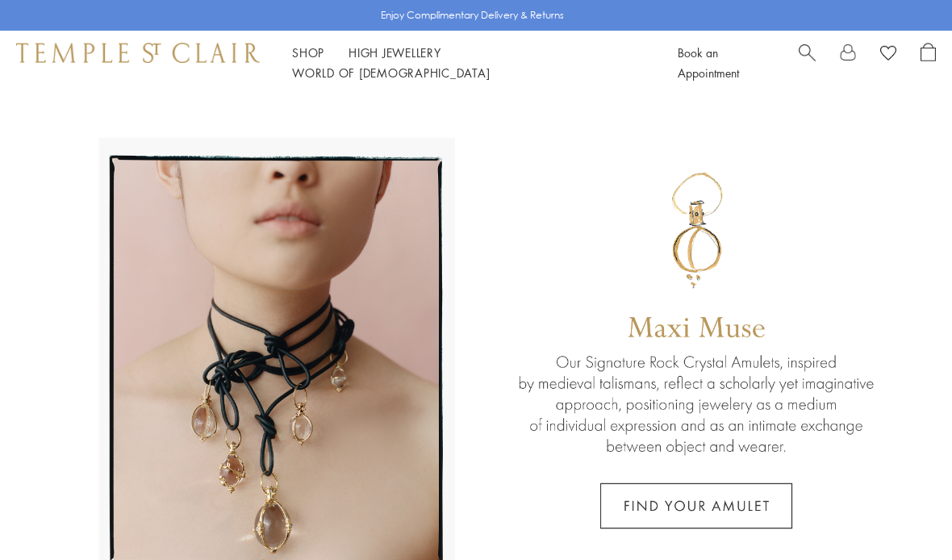 The image size is (952, 560). What do you see at coordinates (138, 52) in the screenshot?
I see `img: Temple St. Clair` at bounding box center [138, 52].